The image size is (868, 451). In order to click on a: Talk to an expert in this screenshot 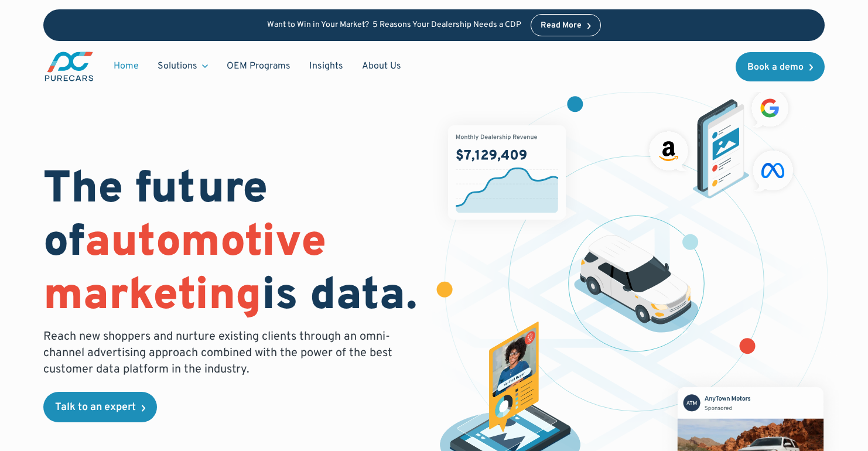, I will do `click(100, 407)`.